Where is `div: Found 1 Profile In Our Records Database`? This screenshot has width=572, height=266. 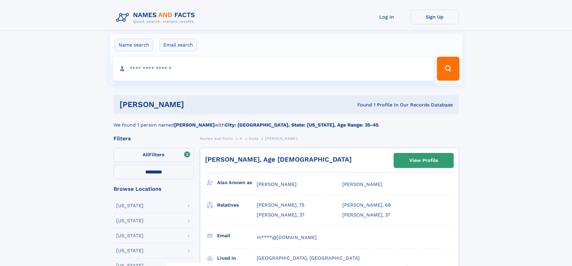 div: Found 1 Profile In Our Records Database is located at coordinates (361, 105).